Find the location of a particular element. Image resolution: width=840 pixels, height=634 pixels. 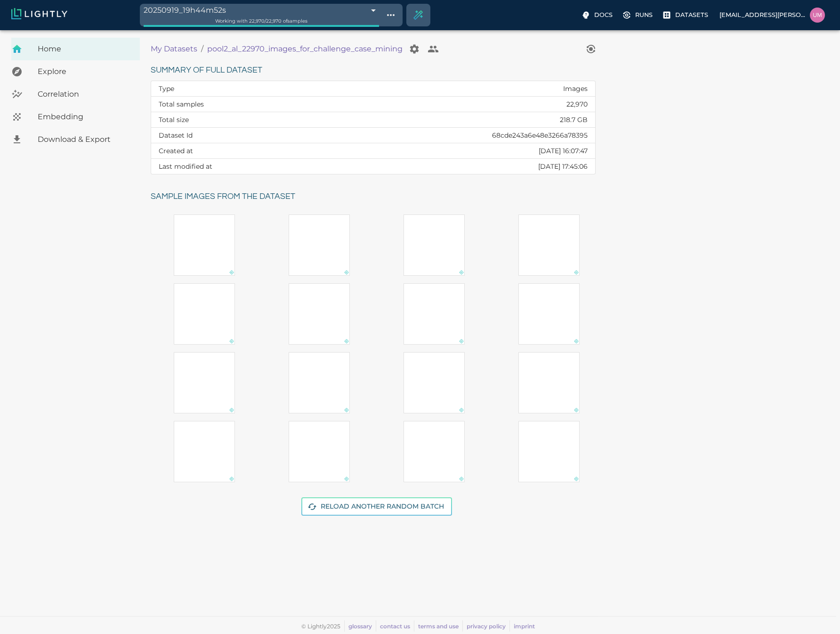

td: 22,970 is located at coordinates (458, 104).